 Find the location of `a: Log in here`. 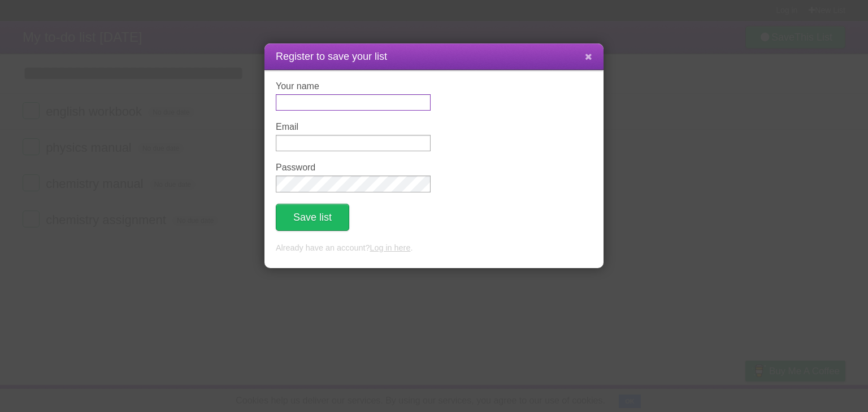

a: Log in here is located at coordinates (390, 248).